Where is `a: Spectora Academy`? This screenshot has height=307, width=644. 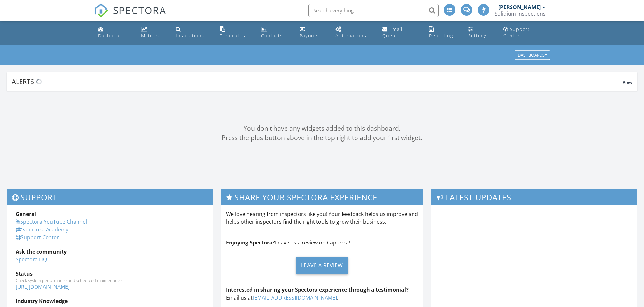
a: Spectora Academy is located at coordinates (42, 230).